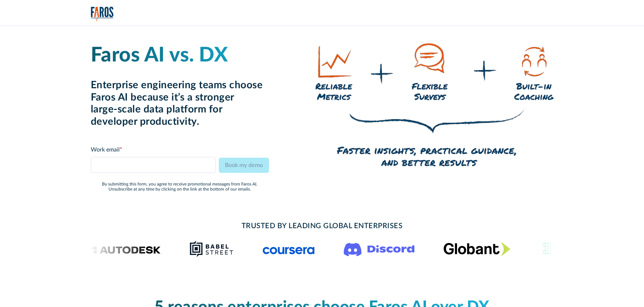 This screenshot has width=644, height=307. Describe the element at coordinates (434, 107) in the screenshot. I see `img: A hand drawing on a white board, detailing how Faros empowers faster insights, practical guidance...` at that location.